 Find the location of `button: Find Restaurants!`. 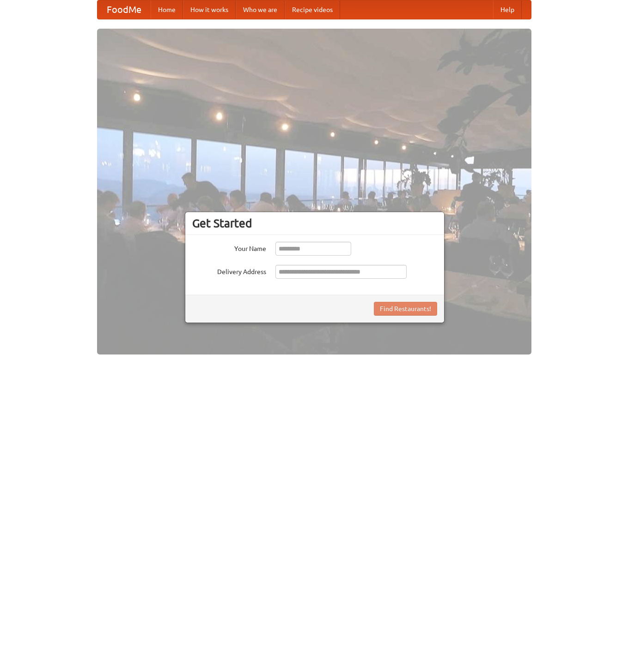

button: Find Restaurants! is located at coordinates (405, 309).